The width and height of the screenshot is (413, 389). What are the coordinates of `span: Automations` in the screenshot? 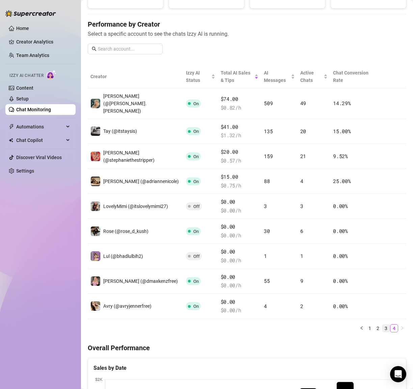 It's located at (40, 127).